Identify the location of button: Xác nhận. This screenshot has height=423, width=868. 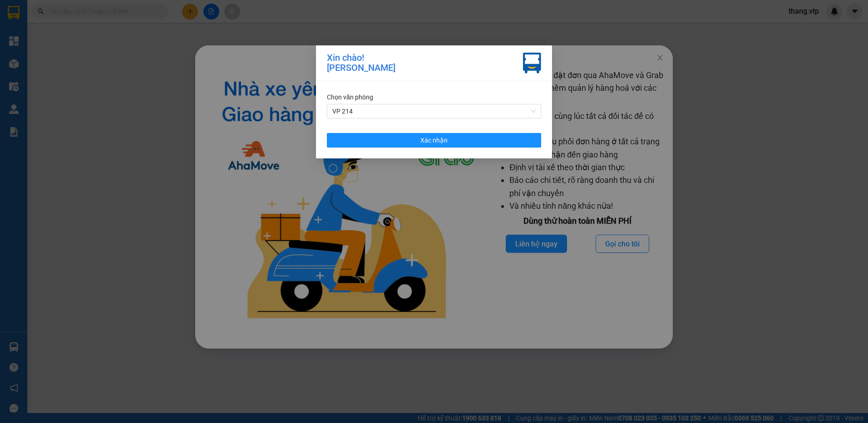
(434, 140).